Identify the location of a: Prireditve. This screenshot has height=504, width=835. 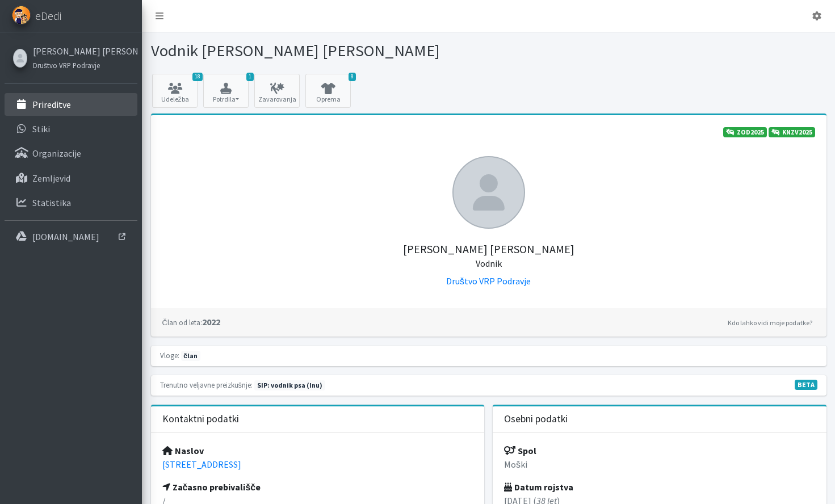
(71, 104).